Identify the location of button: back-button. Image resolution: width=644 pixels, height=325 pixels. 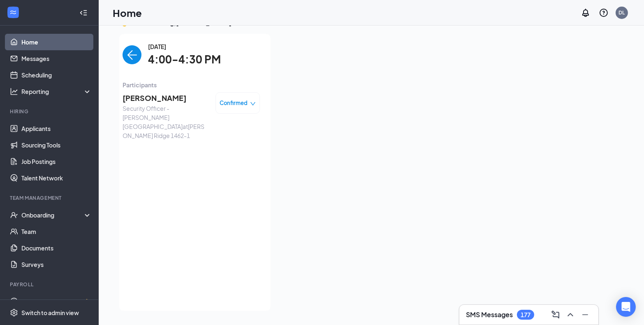
(132, 55).